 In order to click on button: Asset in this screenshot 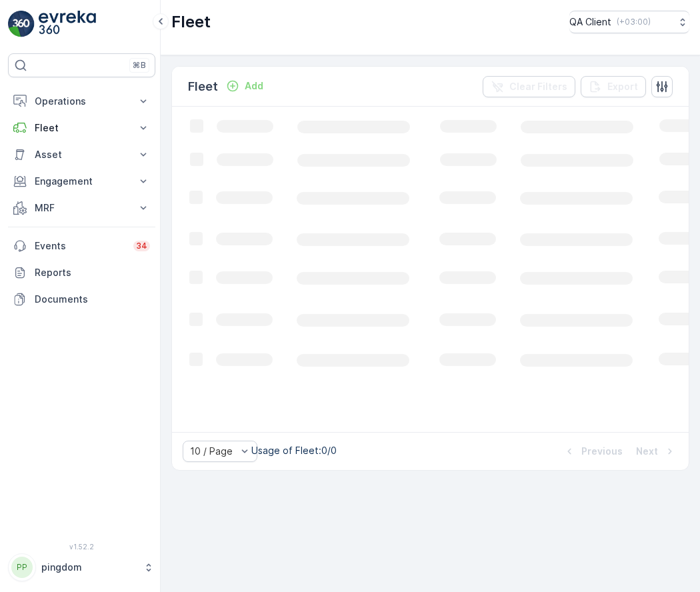, I will do `click(81, 155)`.